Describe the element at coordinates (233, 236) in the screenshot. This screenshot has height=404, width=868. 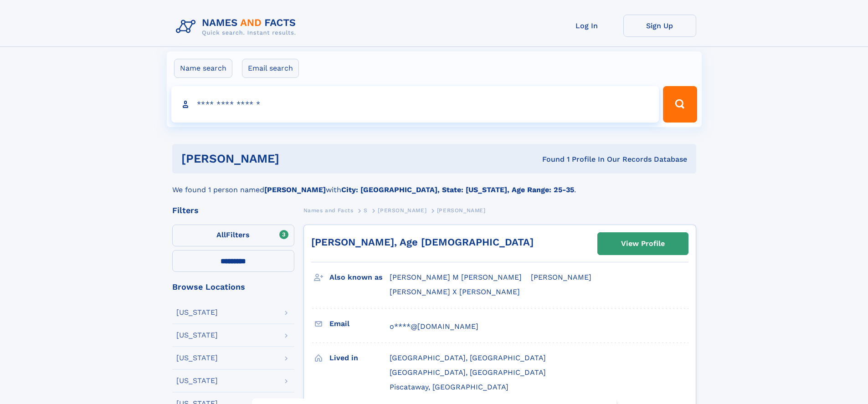
I see `label: Filters` at that location.